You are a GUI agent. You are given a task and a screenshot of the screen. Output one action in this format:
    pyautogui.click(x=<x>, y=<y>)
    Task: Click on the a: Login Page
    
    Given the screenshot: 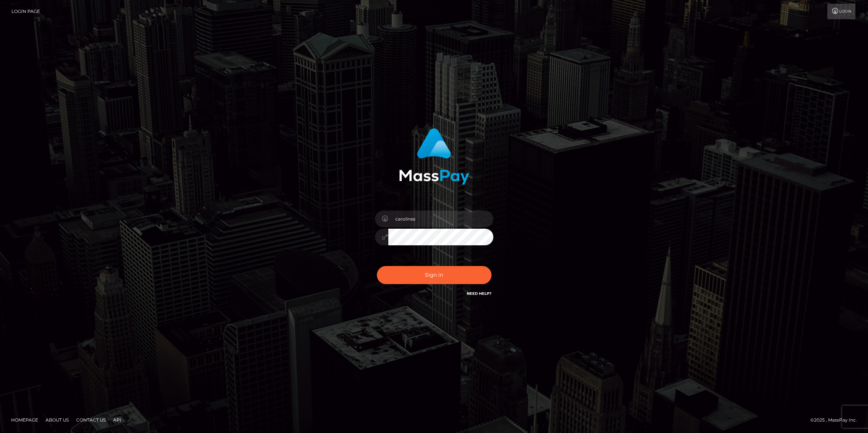 What is the action you would take?
    pyautogui.click(x=25, y=11)
    